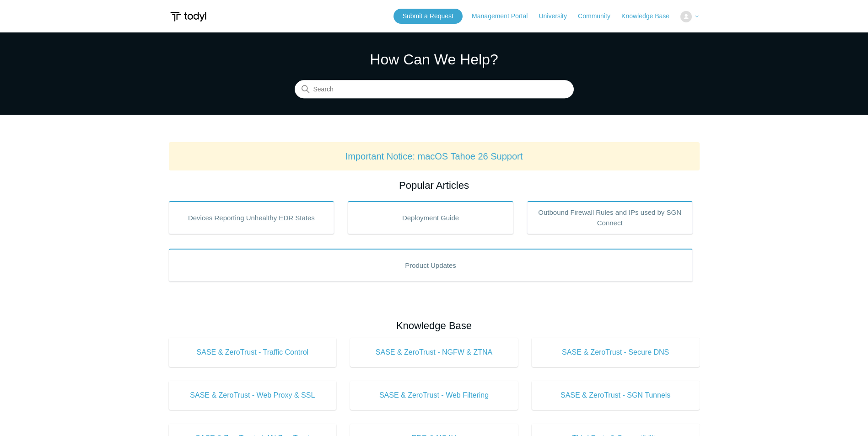 The width and height of the screenshot is (868, 436). Describe the element at coordinates (504, 16) in the screenshot. I see `a: Management Portal` at that location.